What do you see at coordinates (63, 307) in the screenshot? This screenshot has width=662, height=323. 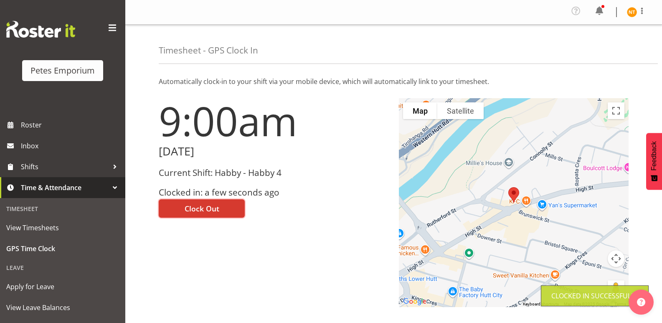 I see `a: View Leave Balances` at bounding box center [63, 307].